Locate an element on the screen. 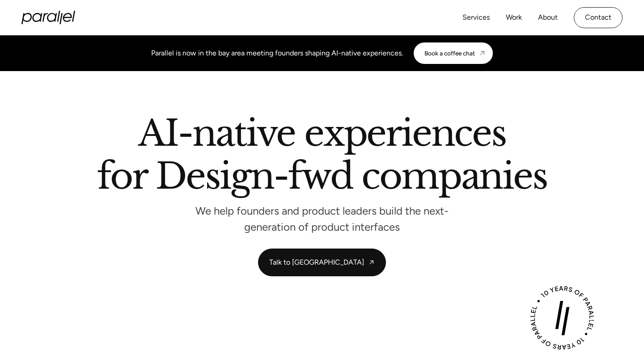 The image size is (644, 363). img: CTA arrow image is located at coordinates (482, 53).